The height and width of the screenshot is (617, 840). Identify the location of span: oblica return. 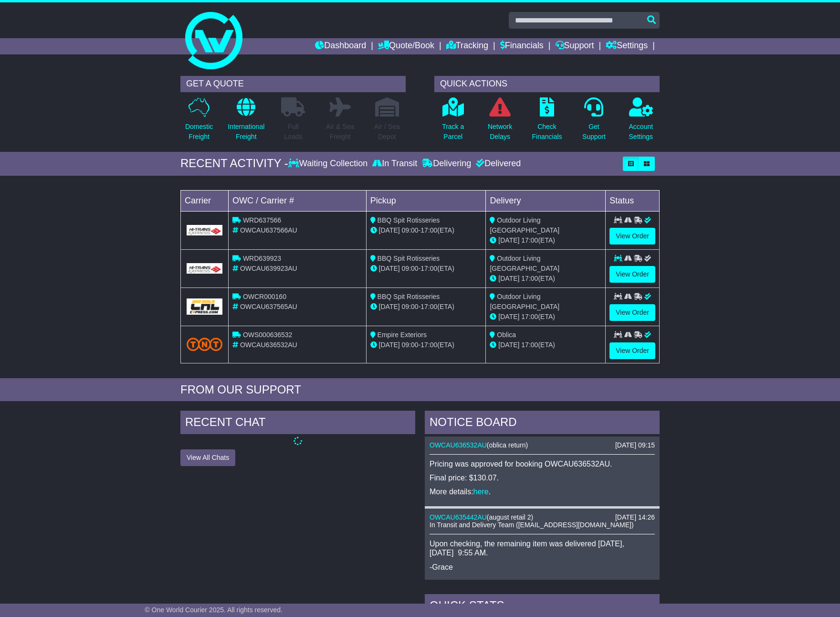
(507, 445).